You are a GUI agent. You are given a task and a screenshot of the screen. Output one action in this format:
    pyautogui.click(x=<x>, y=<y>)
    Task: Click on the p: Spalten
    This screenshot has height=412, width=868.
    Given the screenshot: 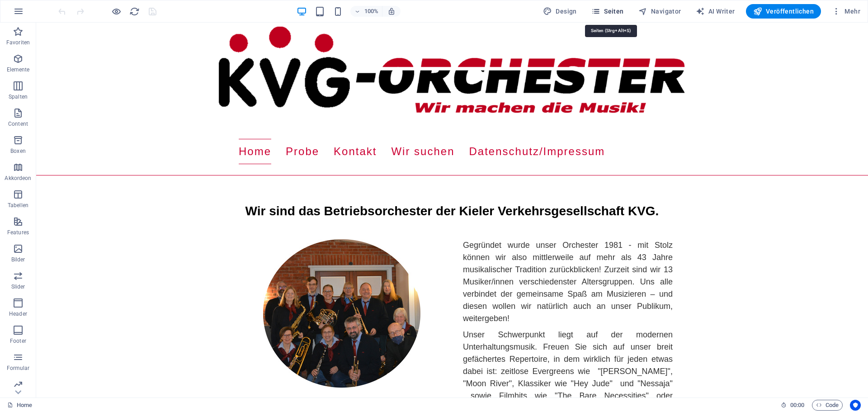 What is the action you would take?
    pyautogui.click(x=18, y=97)
    